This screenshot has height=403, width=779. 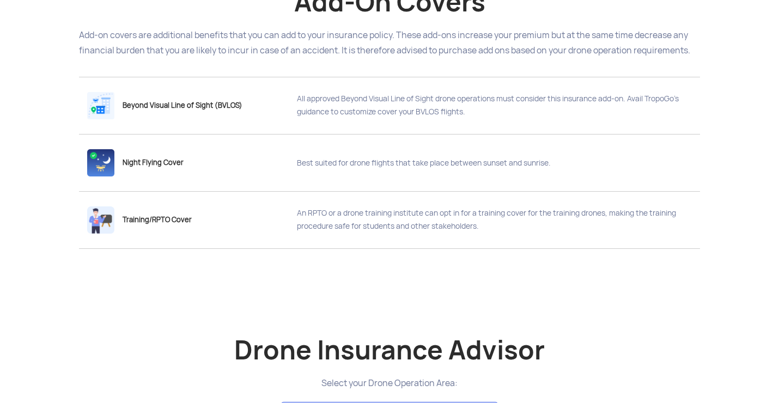 What do you see at coordinates (490, 105) in the screenshot?
I see `div: All approved Beyond Visual Line of Sight drone operations must consider this insurance add-on. Av...` at bounding box center [490, 105].